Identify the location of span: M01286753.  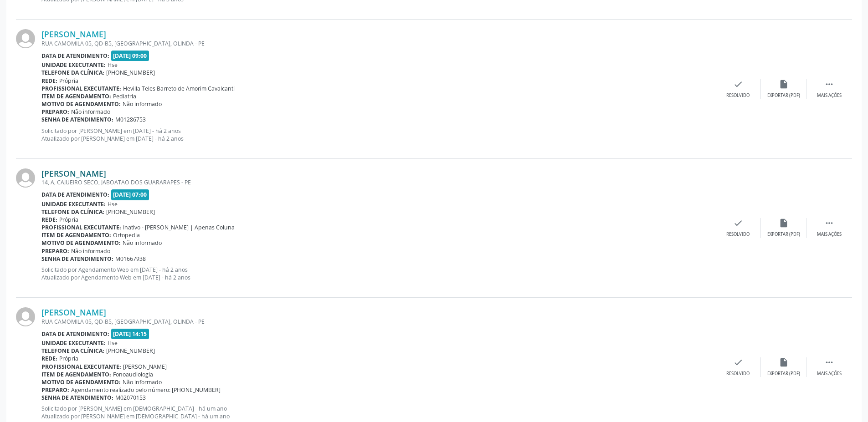
(131, 119).